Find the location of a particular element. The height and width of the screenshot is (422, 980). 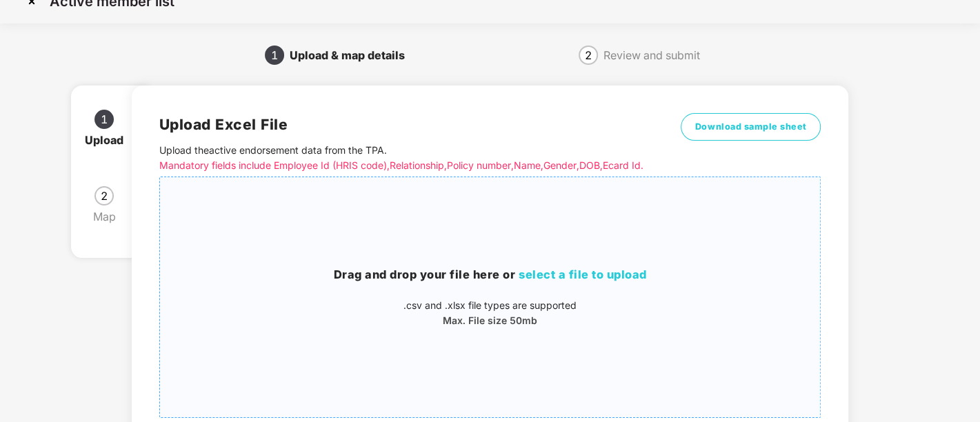

p: Mandatory fields include Employee Id (HRIS code), Relationship, Policy number, Name, Gender, DOB,... is located at coordinates (408, 166).